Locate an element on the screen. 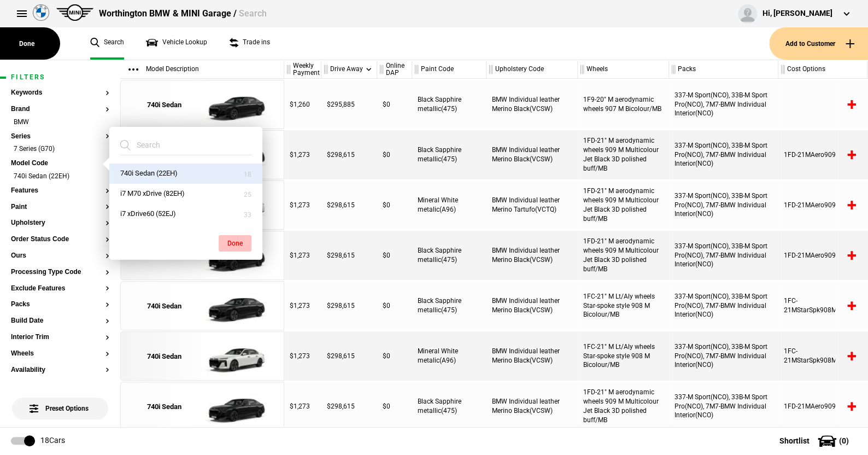  div: BMW Individual leather Merino Tartufo(VCTQ) is located at coordinates (532, 206).